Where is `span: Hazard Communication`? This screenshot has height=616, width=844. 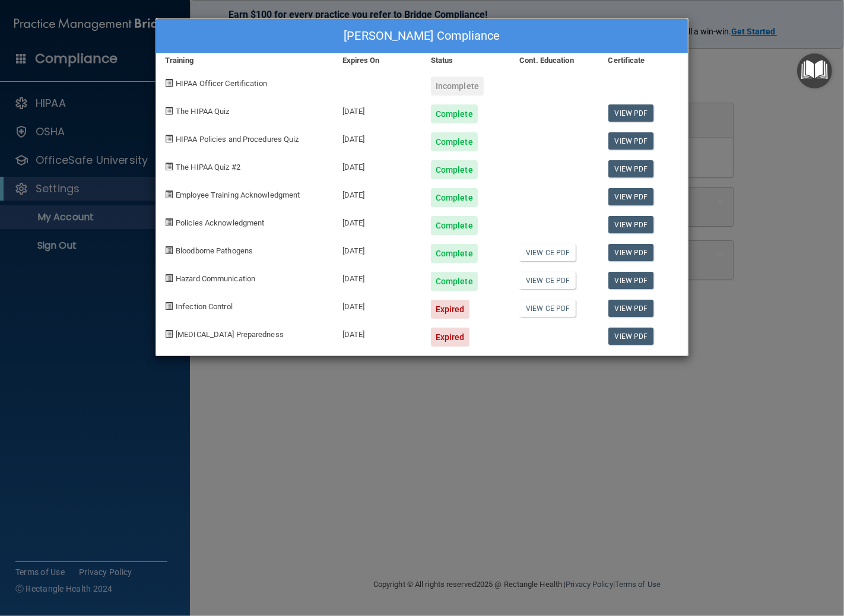
span: Hazard Communication is located at coordinates (215, 278).